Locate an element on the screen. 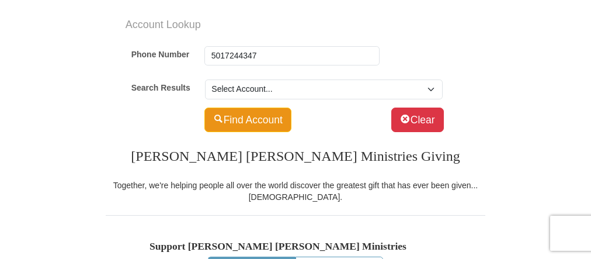 The width and height of the screenshot is (591, 259). label: Account Lookup is located at coordinates (176, 25).